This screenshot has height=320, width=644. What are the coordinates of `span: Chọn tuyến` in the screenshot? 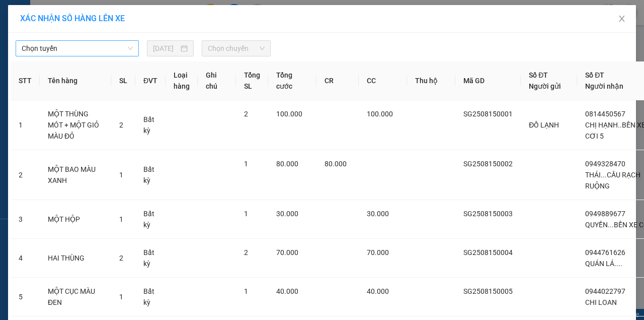 It's located at (77, 49).